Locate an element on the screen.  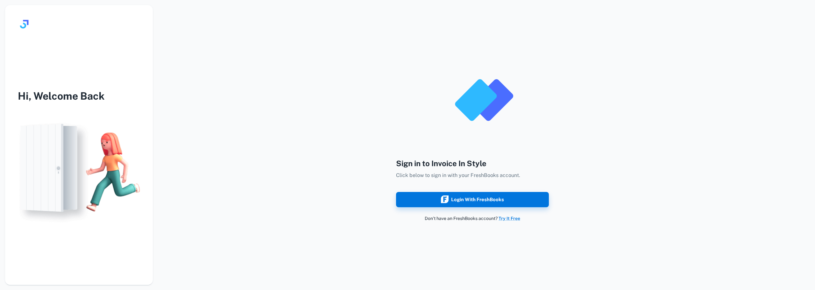
a: Try It Free is located at coordinates (509, 218).